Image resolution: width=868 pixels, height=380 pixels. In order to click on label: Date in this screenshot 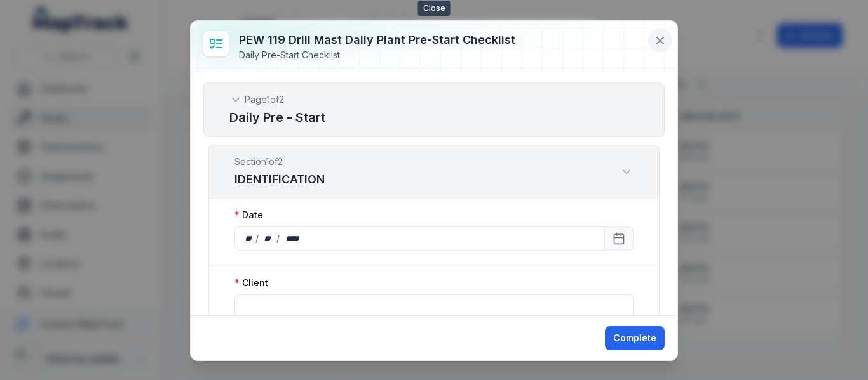, I will do `click(248, 215)`.